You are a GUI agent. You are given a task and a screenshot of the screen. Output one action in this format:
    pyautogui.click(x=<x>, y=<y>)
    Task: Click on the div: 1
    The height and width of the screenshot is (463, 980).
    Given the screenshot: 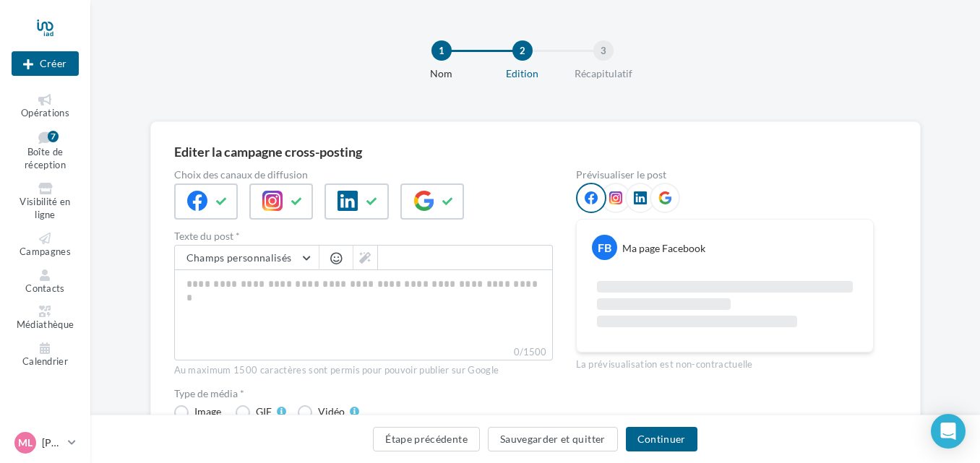 What is the action you would take?
    pyautogui.click(x=442, y=51)
    